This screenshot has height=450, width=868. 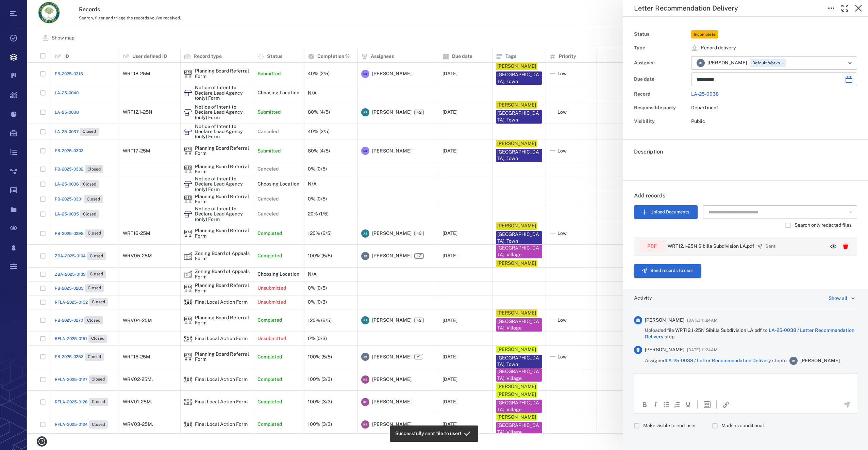 I want to click on div: Successfully sent file to user!, so click(x=428, y=434).